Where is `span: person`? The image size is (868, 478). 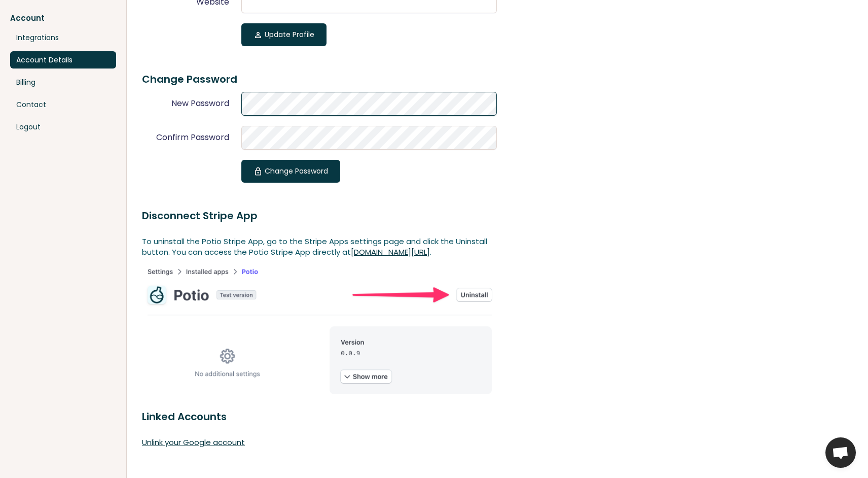
span: person is located at coordinates (258, 35).